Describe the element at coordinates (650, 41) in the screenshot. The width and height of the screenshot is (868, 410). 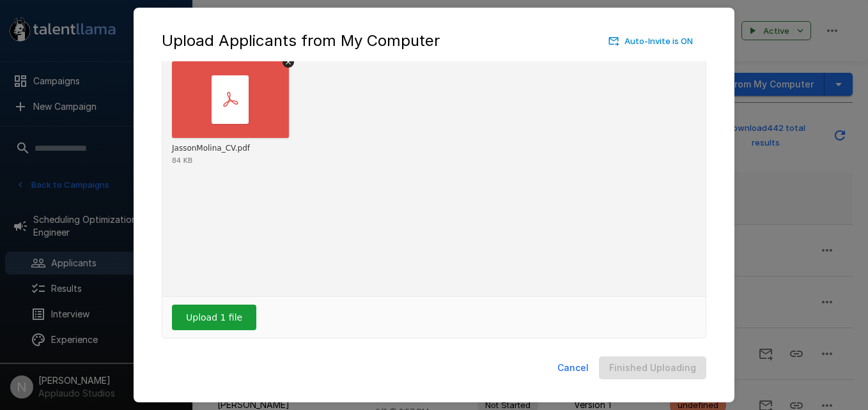
I see `button: Auto-Invite is ON` at that location.